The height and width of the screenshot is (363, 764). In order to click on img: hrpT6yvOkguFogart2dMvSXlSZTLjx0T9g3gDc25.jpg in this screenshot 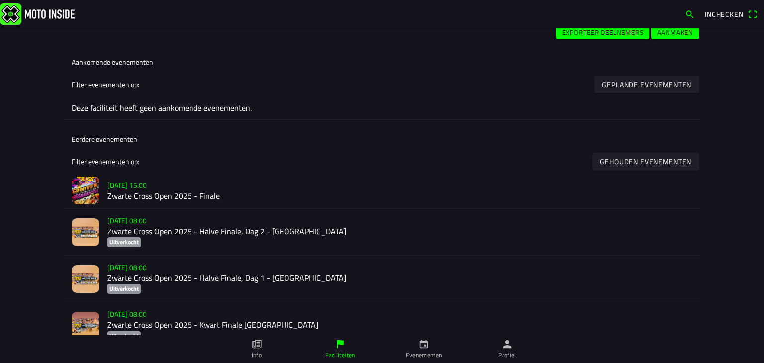, I will do `click(86, 326)`.